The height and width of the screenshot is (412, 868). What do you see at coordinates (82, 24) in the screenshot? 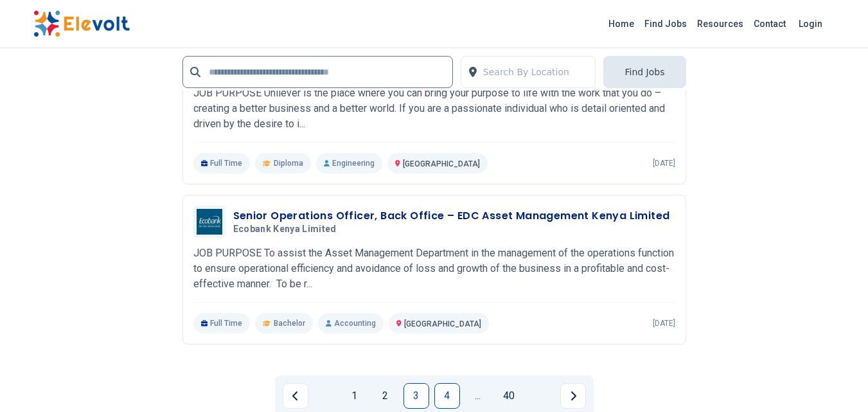
I see `img: Elevolt` at bounding box center [82, 24].